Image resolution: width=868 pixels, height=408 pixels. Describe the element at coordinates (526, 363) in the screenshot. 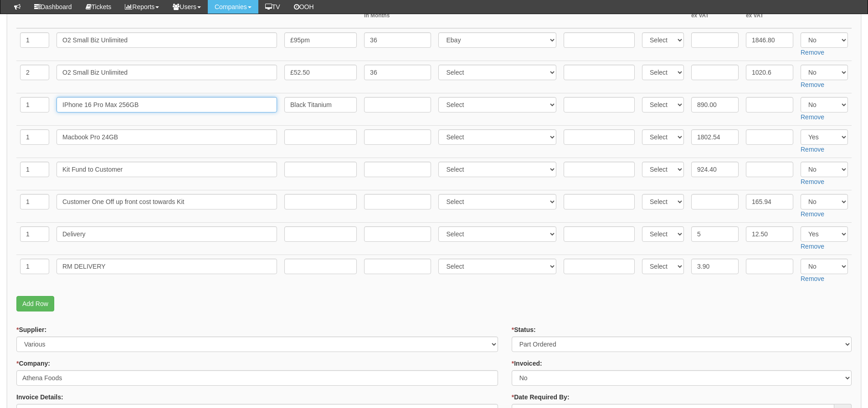

I see `label: Invoiced:` at that location.